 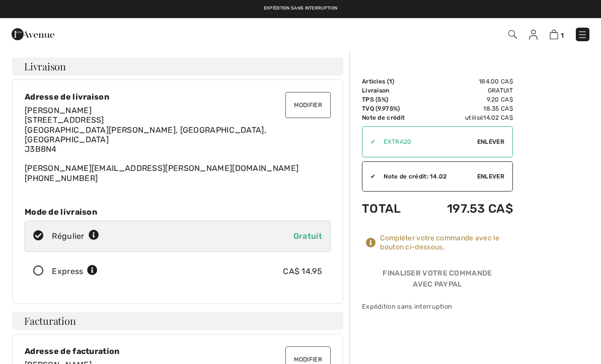 What do you see at coordinates (392, 82) in the screenshot?
I see `td: Articles ( )` at bounding box center [392, 82].